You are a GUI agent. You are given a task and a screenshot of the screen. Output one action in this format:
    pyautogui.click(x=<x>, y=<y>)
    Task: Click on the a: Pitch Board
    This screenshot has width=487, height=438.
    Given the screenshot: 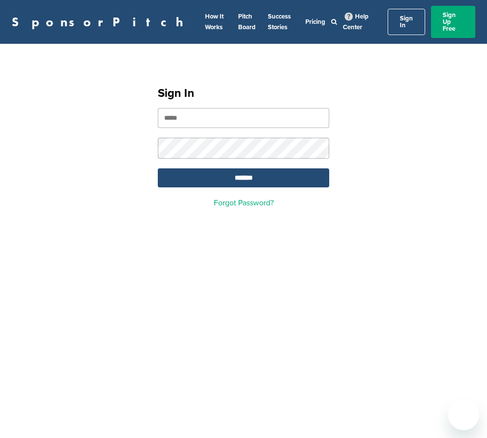 What is the action you would take?
    pyautogui.click(x=247, y=22)
    